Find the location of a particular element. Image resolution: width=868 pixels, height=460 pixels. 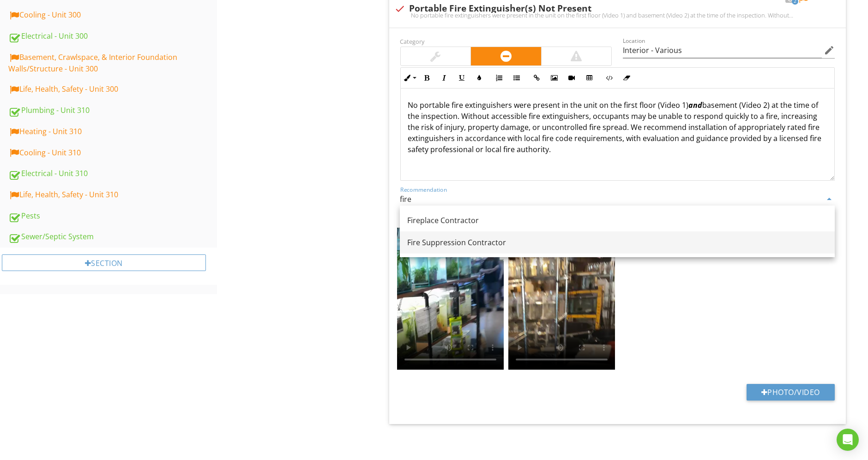

div: Electrical - Unit 300 is located at coordinates (113, 36).